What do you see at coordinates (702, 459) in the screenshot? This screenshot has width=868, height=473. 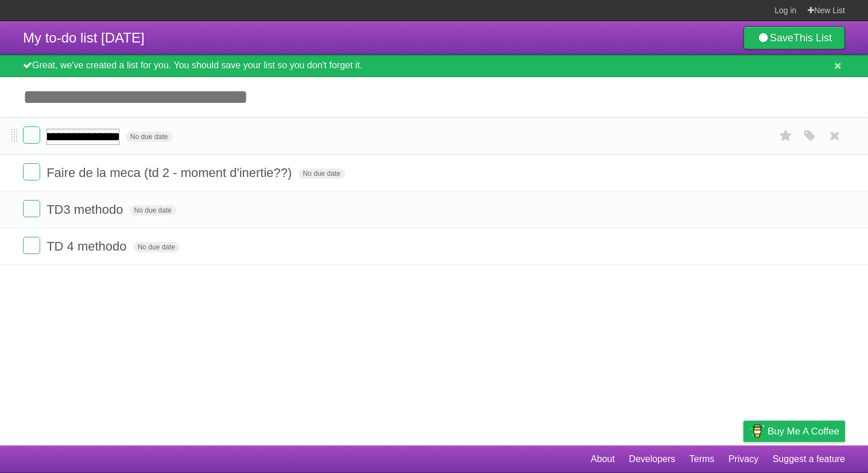 I see `a: Terms` at bounding box center [702, 459].